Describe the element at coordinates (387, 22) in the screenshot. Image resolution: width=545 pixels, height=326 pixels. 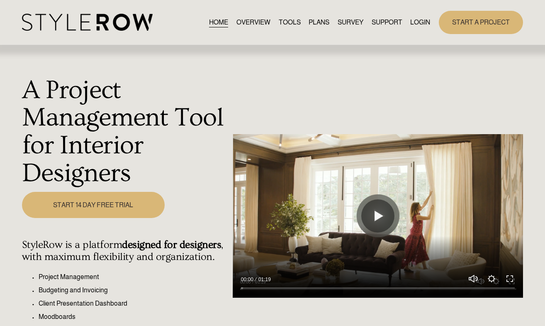
I see `span: SUPPORT` at that location.